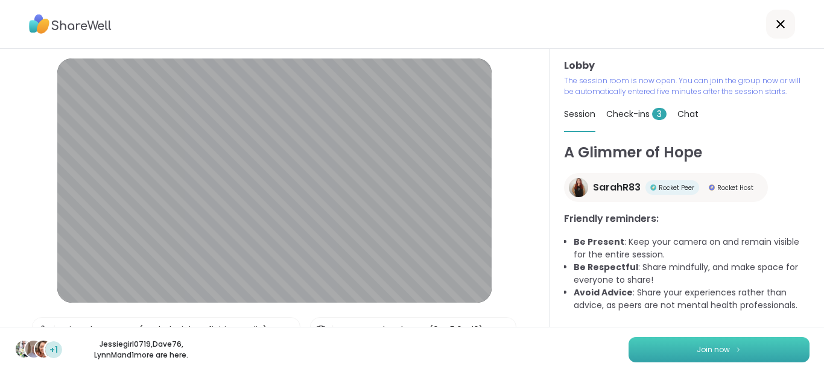 The width and height of the screenshot is (824, 372). Describe the element at coordinates (735, 188) in the screenshot. I see `span: Rocket Host` at that location.